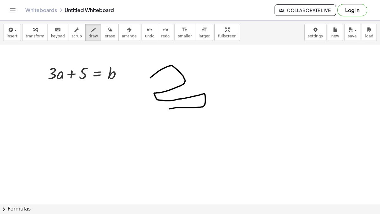 The width and height of the screenshot is (380, 214). I want to click on button: Log in, so click(352, 10).